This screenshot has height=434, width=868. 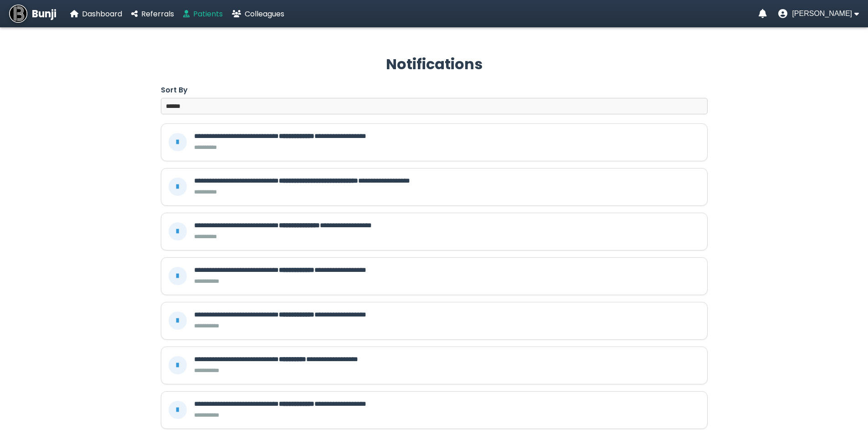 I want to click on a: Dashboard, so click(x=96, y=14).